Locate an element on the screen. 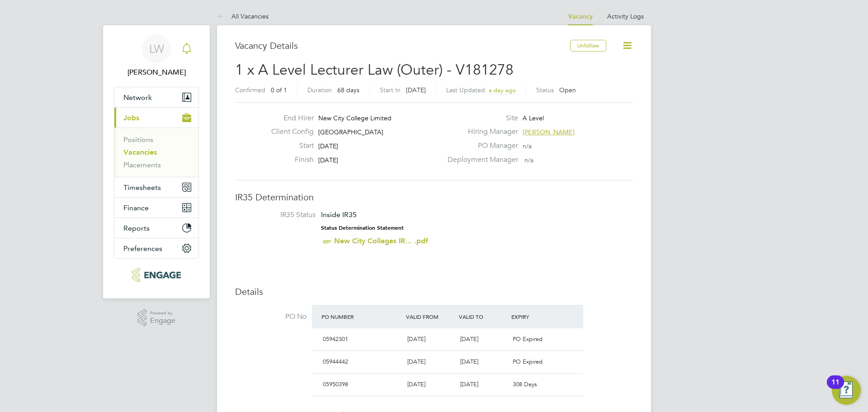 The image size is (868, 412). a: Positions is located at coordinates (138, 139).